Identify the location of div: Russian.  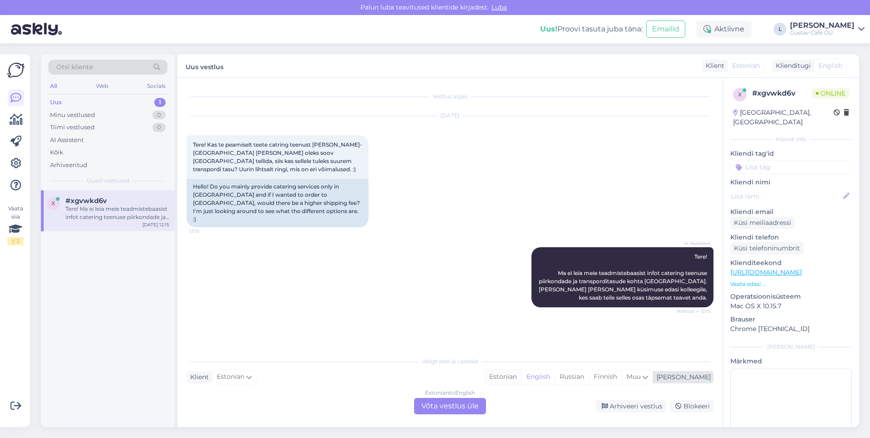
(571, 377).